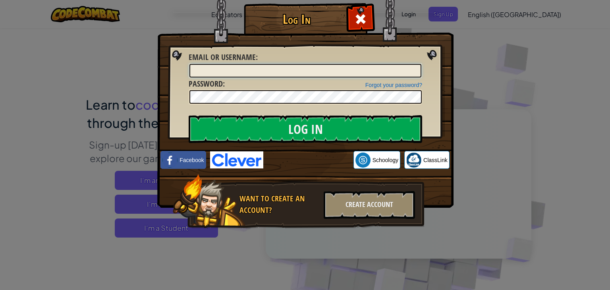 This screenshot has height=290, width=610. What do you see at coordinates (296, 19) in the screenshot?
I see `h1: Log In` at bounding box center [296, 19].